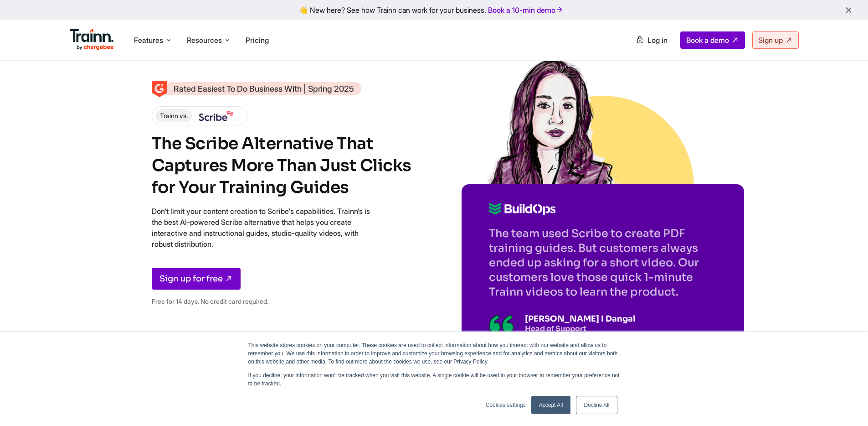 This screenshot has width=868, height=426. Describe the element at coordinates (284, 165) in the screenshot. I see `h1: The Scribe Alternative That Captures More Than Just Clicks for Your Training Guides` at that location.